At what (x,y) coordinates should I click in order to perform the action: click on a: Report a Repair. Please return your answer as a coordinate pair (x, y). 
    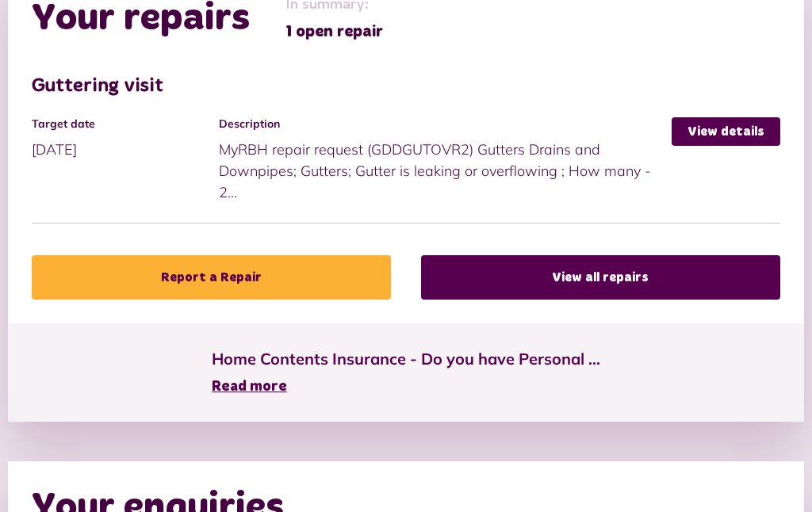
    Looking at the image, I should click on (211, 278).